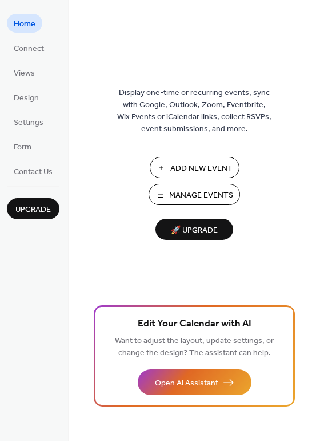  I want to click on span: Settings, so click(29, 122).